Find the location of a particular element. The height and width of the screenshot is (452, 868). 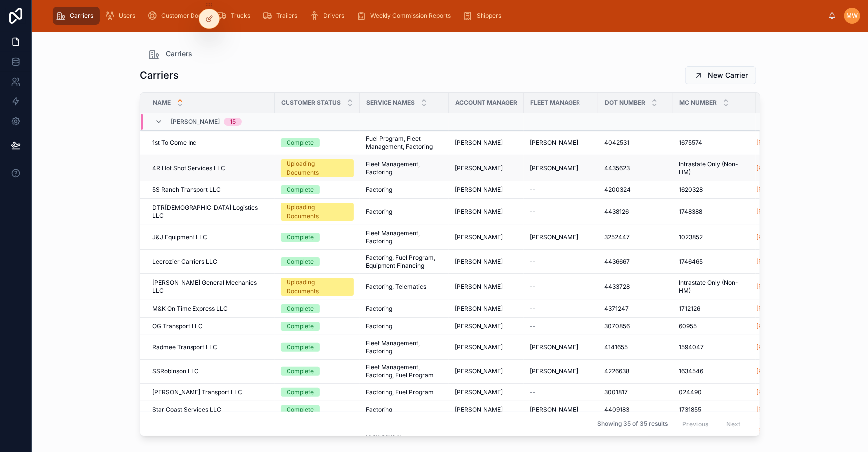

a: Trailers is located at coordinates (282, 16).